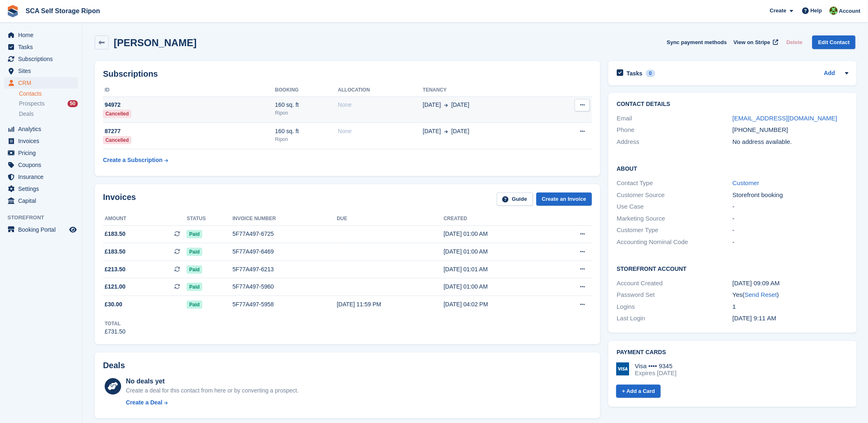 The image size is (868, 423). What do you see at coordinates (284, 219) in the screenshot?
I see `th: Invoice number` at bounding box center [284, 219].